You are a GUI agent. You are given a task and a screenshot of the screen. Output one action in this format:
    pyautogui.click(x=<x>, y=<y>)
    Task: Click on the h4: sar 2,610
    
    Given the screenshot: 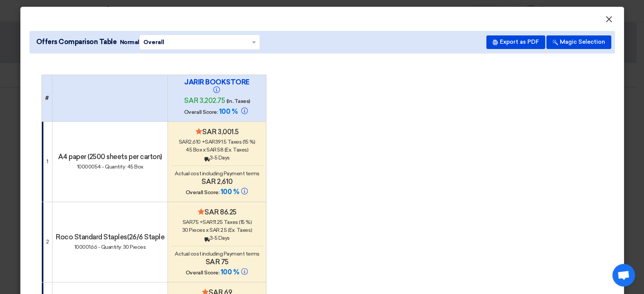 What is the action you would take?
    pyautogui.click(x=217, y=182)
    